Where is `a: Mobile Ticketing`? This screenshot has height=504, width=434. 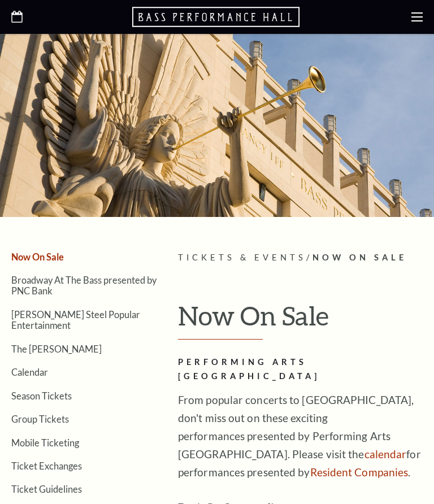
a: Mobile Ticketing is located at coordinates (45, 443).